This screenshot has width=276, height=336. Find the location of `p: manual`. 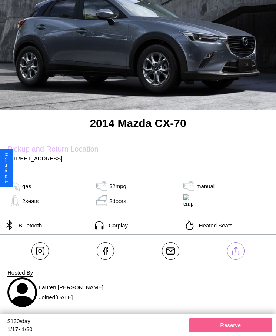

p: manual is located at coordinates (205, 186).